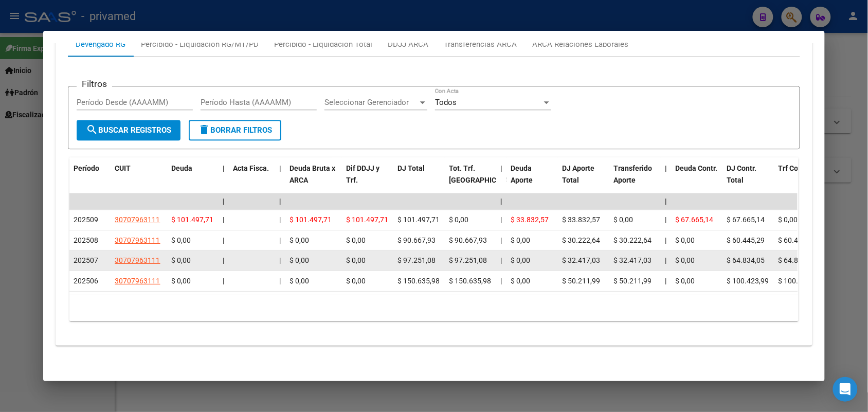  What do you see at coordinates (204, 130) in the screenshot?
I see `mat-icon: delete` at bounding box center [204, 130].